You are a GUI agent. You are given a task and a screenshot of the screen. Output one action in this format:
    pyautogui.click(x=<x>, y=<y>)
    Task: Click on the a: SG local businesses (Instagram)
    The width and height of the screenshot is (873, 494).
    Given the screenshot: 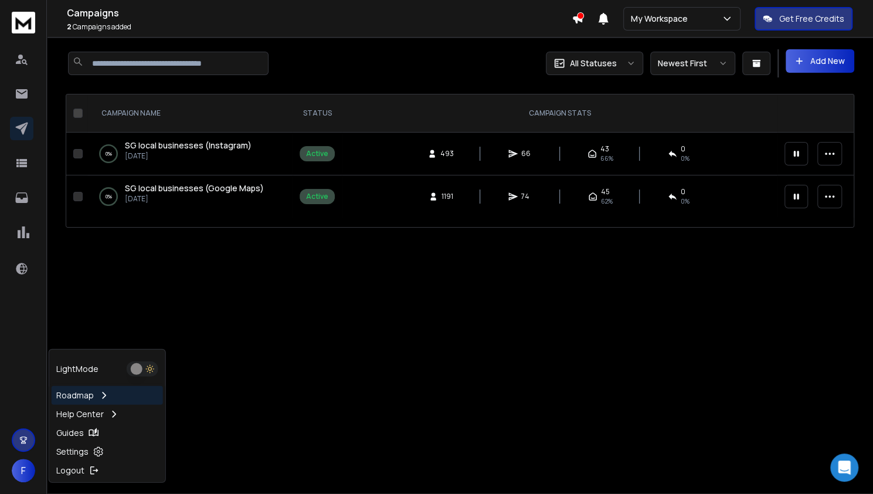 What is the action you would take?
    pyautogui.click(x=188, y=145)
    